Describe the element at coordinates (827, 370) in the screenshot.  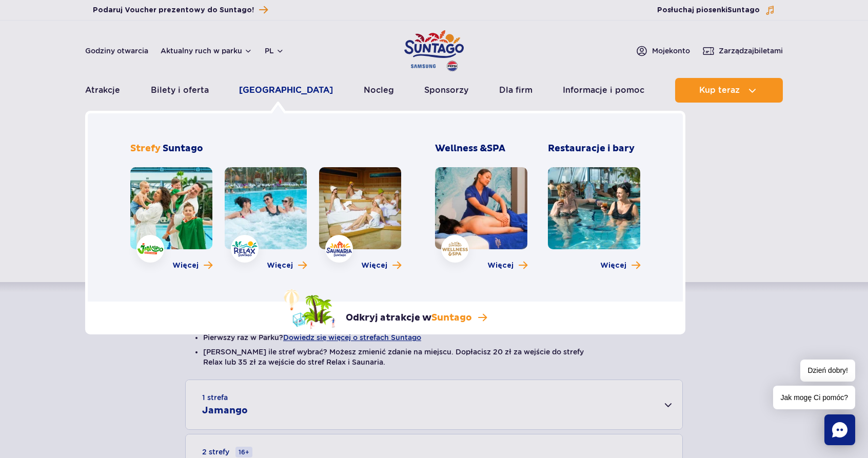
I see `span: Dzień dobry!` at that location.